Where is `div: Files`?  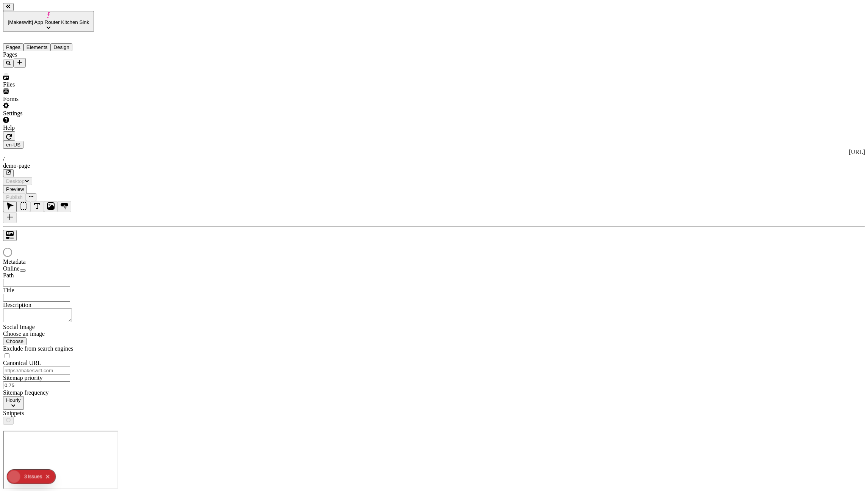
div: Files is located at coordinates (49, 85).